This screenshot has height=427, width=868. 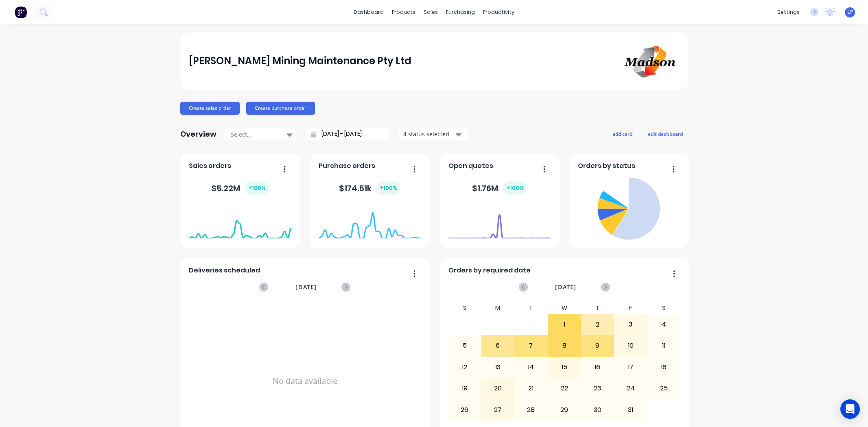 I want to click on div: 27, so click(x=498, y=410).